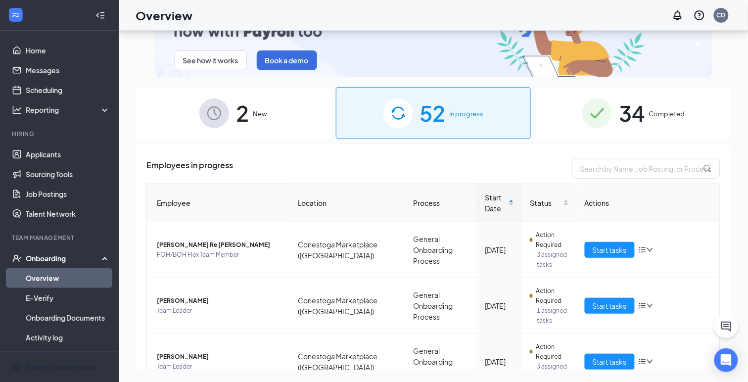 This screenshot has height=382, width=748. I want to click on span: Start Date, so click(496, 203).